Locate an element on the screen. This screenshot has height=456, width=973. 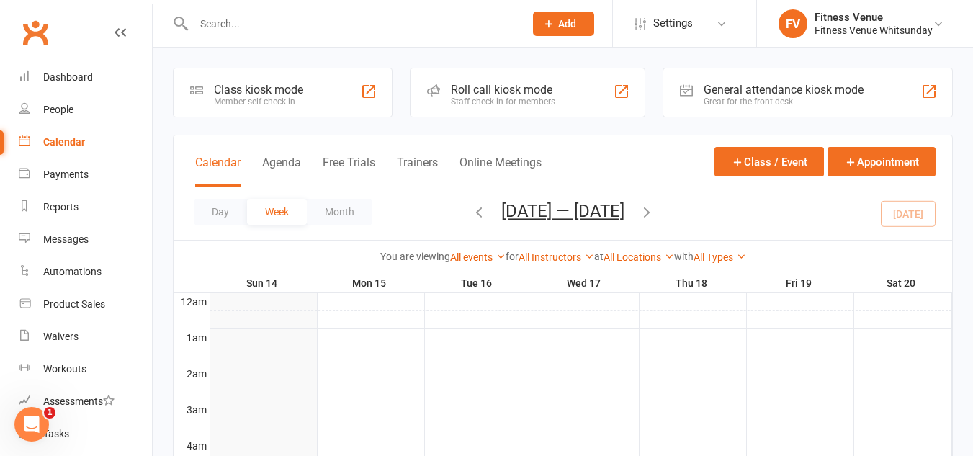
th: 1am is located at coordinates (192, 337).